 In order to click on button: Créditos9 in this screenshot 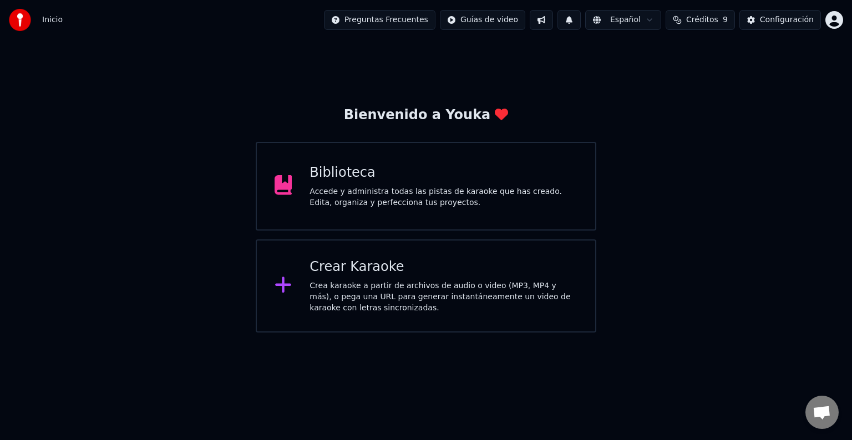, I will do `click(700, 20)`.